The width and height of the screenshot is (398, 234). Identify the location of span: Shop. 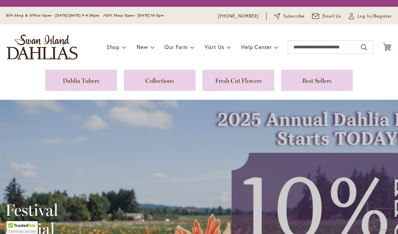
(113, 47).